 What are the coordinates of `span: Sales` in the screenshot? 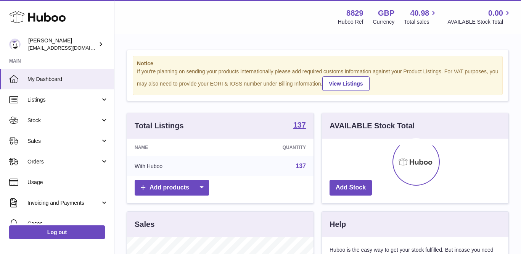 It's located at (64, 141).